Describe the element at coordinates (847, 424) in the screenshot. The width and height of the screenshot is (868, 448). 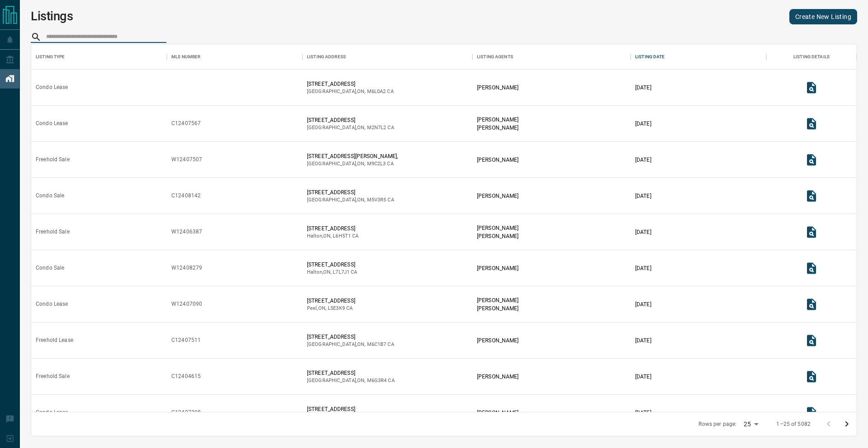
I see `button: Go to next page` at that location.